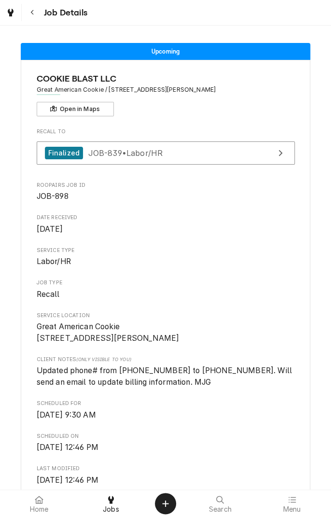  What do you see at coordinates (64, 153) in the screenshot?
I see `div: Finalized` at bounding box center [64, 153].